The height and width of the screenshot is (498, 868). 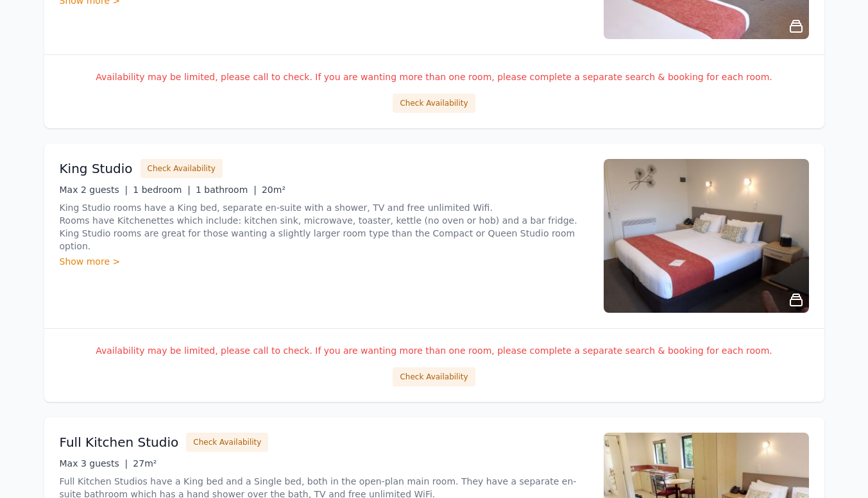 What do you see at coordinates (119, 442) in the screenshot?
I see `h3: Full Kitchen Studio` at bounding box center [119, 442].